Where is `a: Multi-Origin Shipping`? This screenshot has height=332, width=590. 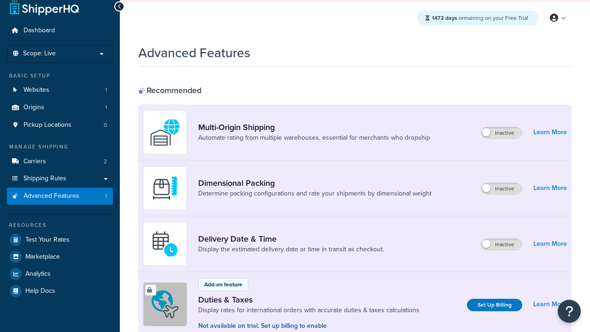 a: Multi-Origin Shipping is located at coordinates (314, 127).